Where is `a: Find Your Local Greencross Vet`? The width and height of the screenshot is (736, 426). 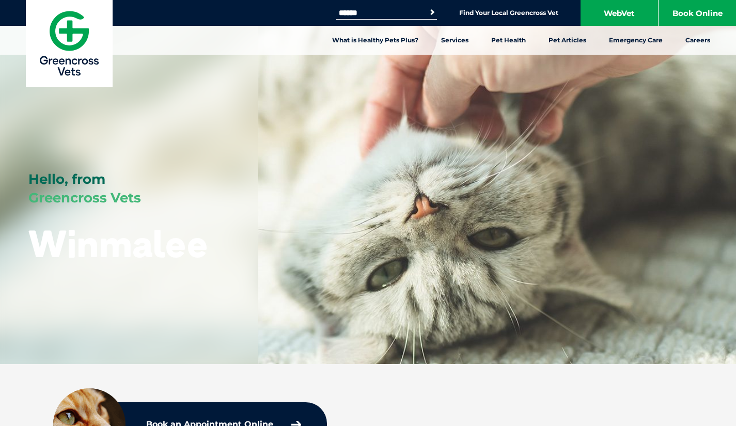 a: Find Your Local Greencross Vet is located at coordinates (509, 13).